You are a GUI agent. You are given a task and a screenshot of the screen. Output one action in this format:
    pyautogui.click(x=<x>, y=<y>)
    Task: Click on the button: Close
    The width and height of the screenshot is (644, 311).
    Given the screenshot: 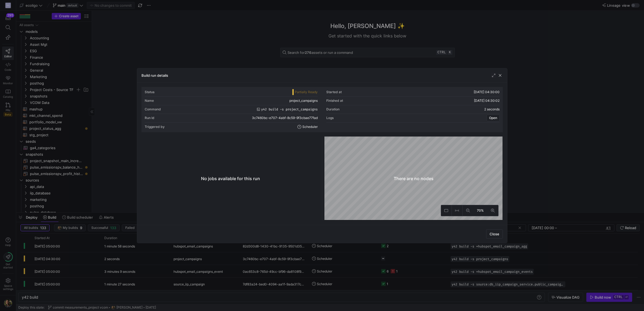 What is the action you would take?
    pyautogui.click(x=494, y=234)
    